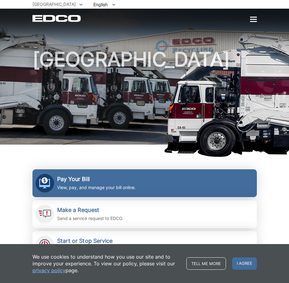 This screenshot has width=289, height=283. I want to click on a: Tell me more, so click(206, 264).